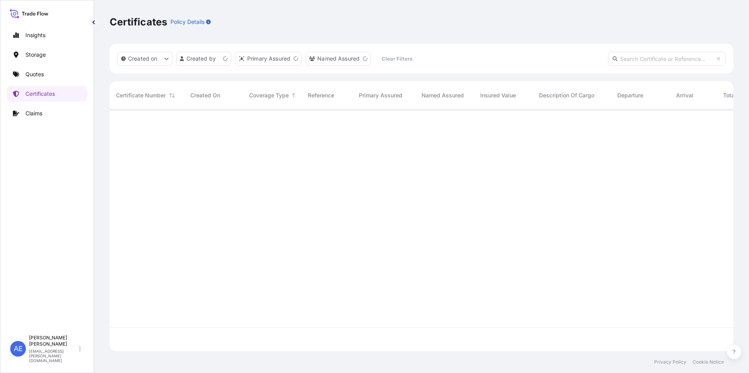  I want to click on p: Privacy Policy, so click(670, 363).